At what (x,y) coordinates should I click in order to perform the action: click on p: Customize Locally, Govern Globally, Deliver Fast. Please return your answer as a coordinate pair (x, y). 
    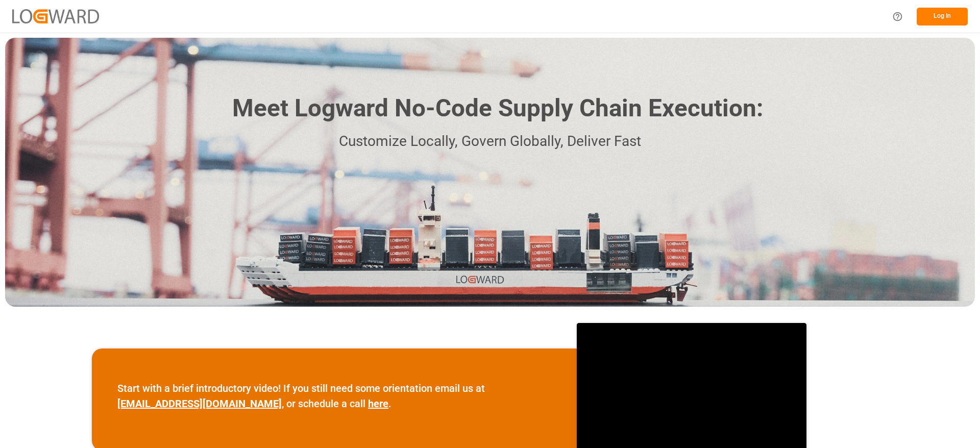
    Looking at the image, I should click on (490, 141).